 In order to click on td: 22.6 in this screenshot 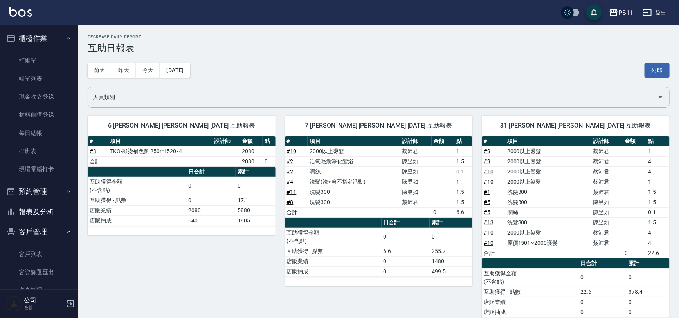, I will do `click(658, 253)`.